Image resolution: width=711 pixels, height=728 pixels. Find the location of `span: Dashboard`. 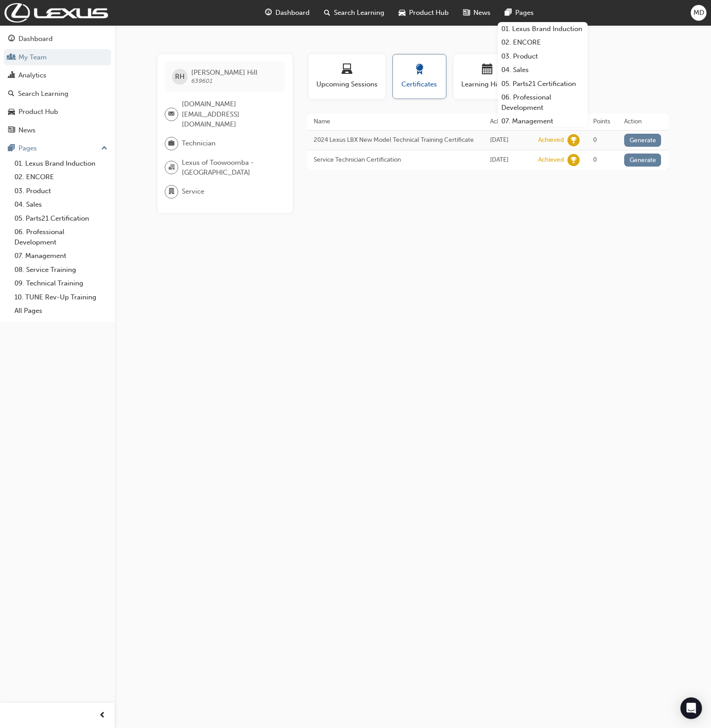

span: Dashboard is located at coordinates (292, 12).